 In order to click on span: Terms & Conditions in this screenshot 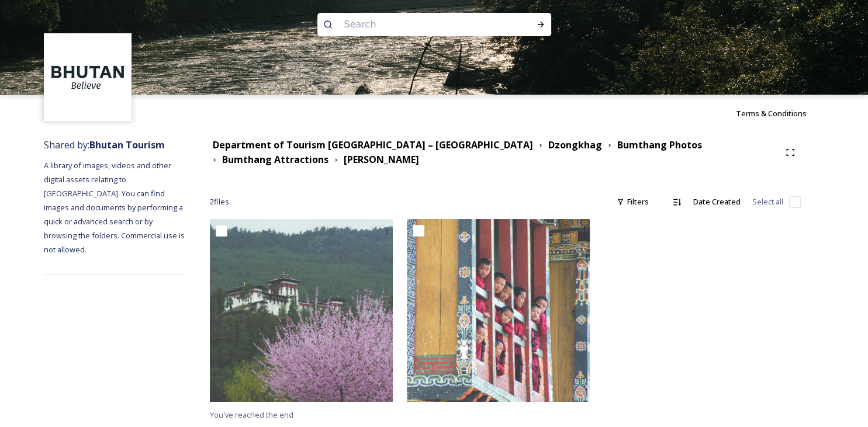, I will do `click(771, 114)`.